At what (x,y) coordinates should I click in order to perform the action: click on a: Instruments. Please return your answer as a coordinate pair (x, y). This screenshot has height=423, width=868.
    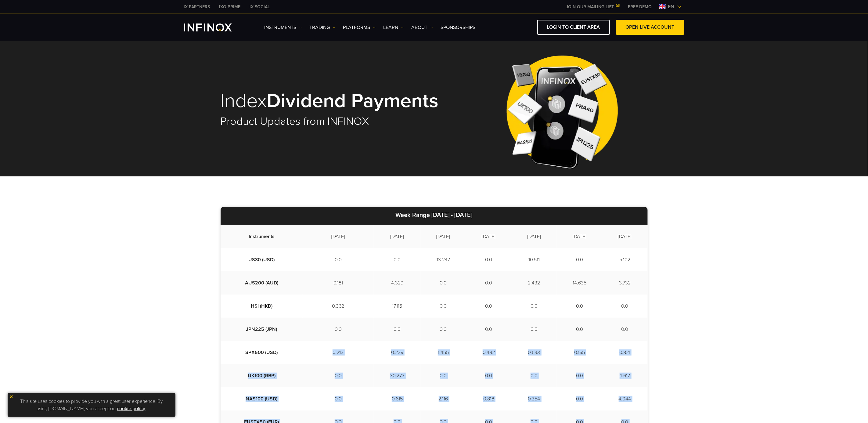
    Looking at the image, I should click on (283, 27).